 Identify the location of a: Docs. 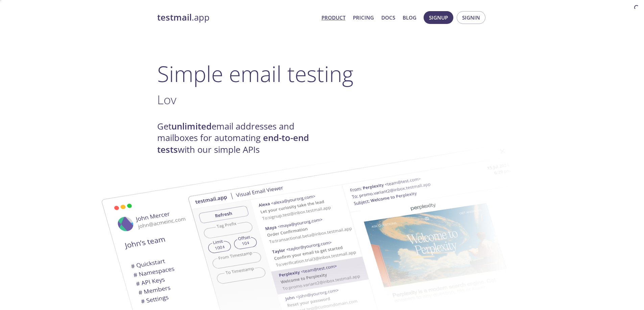
(388, 18).